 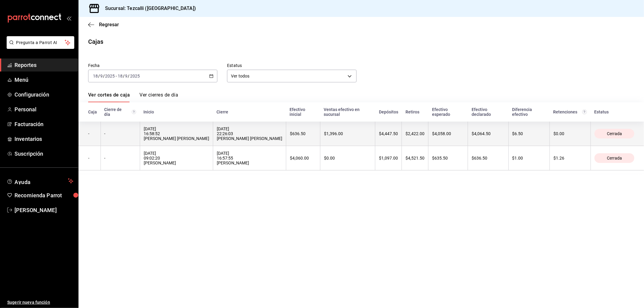 What do you see at coordinates (488, 134) in the screenshot?
I see `div: $4,064.50` at bounding box center [488, 134].